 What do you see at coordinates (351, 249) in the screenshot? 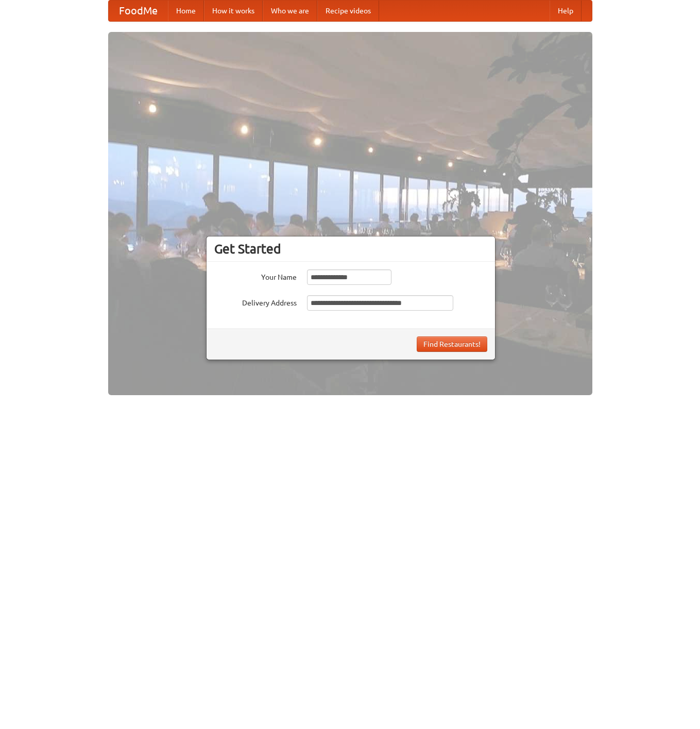
I see `h3: Get Started` at bounding box center [351, 249].